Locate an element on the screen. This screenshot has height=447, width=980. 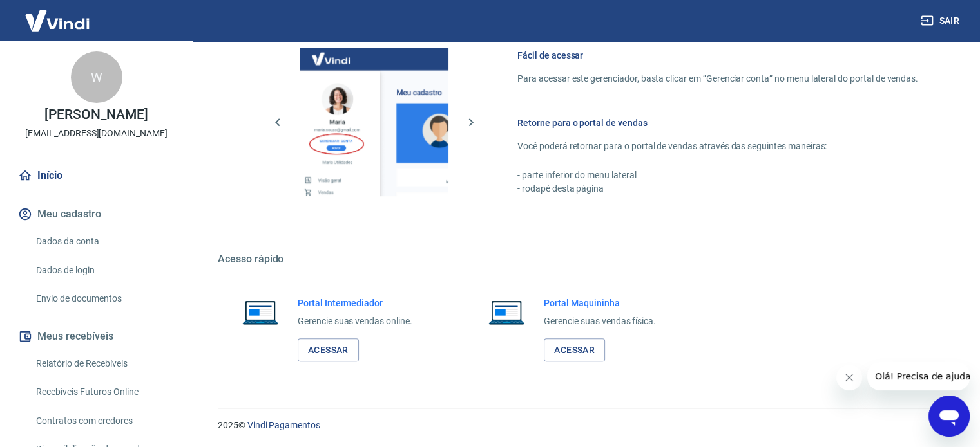
a: Recebíveis Futuros Online is located at coordinates (104, 392).